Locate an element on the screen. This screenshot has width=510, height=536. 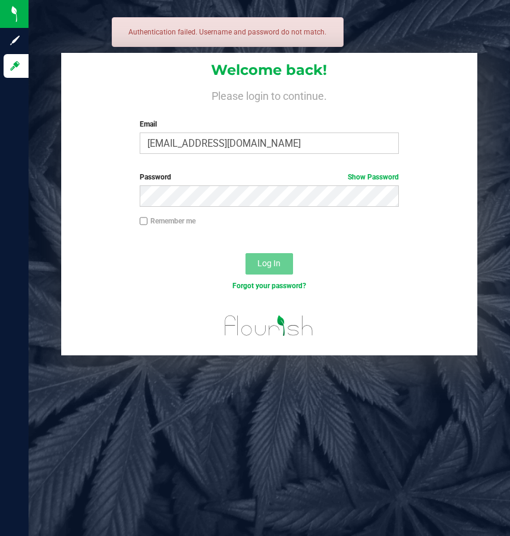
button: Log In is located at coordinates (269, 264).